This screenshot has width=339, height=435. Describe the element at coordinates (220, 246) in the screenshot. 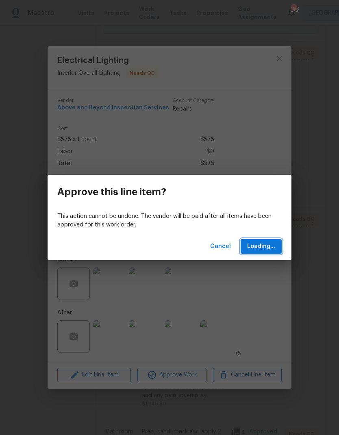

I see `span: Cancel` at that location.